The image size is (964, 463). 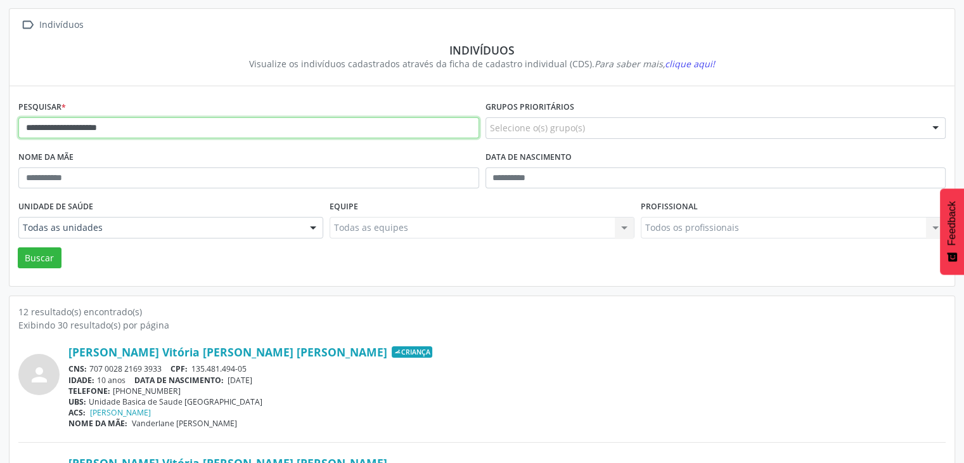 What do you see at coordinates (179, 368) in the screenshot?
I see `span: CPF:` at bounding box center [179, 368].